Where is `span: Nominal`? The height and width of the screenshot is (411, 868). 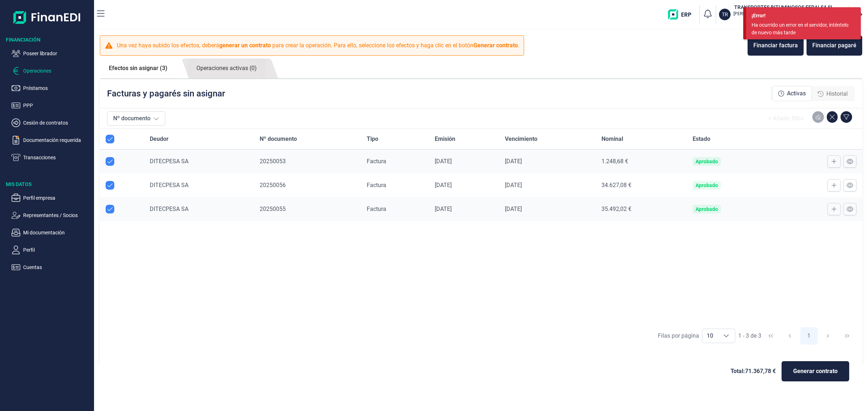
span: Nominal is located at coordinates (612, 139).